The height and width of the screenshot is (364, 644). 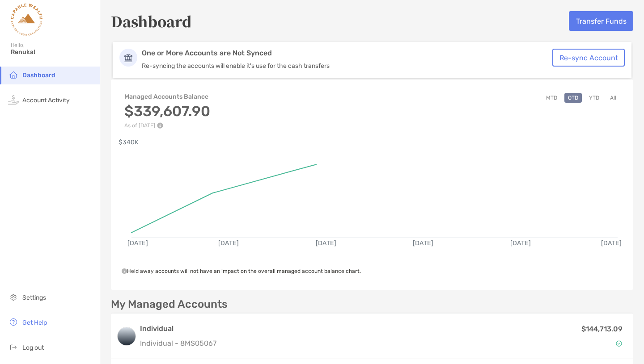 What do you see at coordinates (34, 298) in the screenshot?
I see `span: Settings` at bounding box center [34, 298].